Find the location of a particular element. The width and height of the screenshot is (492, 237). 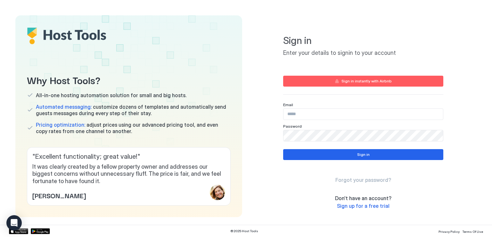

span: Don't have an account? is located at coordinates (363, 198).